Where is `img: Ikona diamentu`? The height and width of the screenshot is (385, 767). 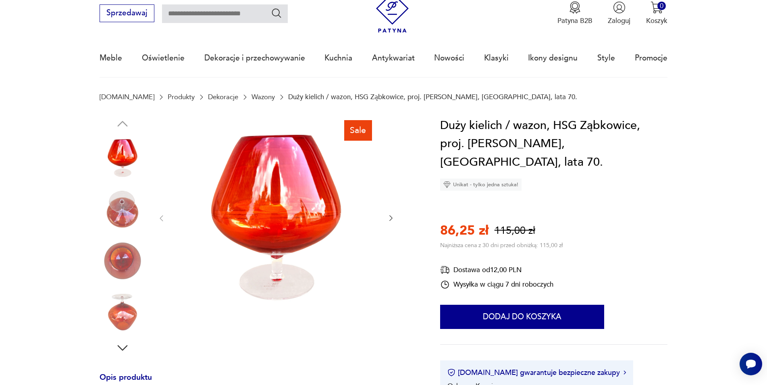
img: Ikona diamentu is located at coordinates (447, 185).